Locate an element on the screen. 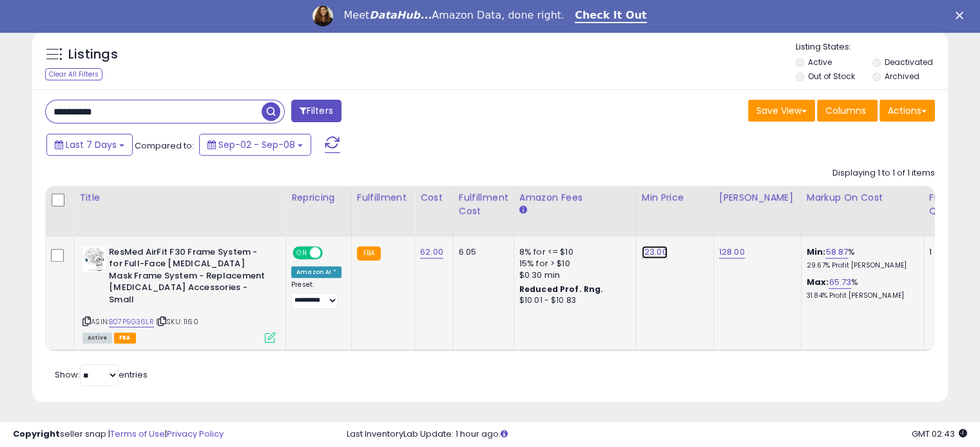  a: B07P5G36LR is located at coordinates (131, 321).